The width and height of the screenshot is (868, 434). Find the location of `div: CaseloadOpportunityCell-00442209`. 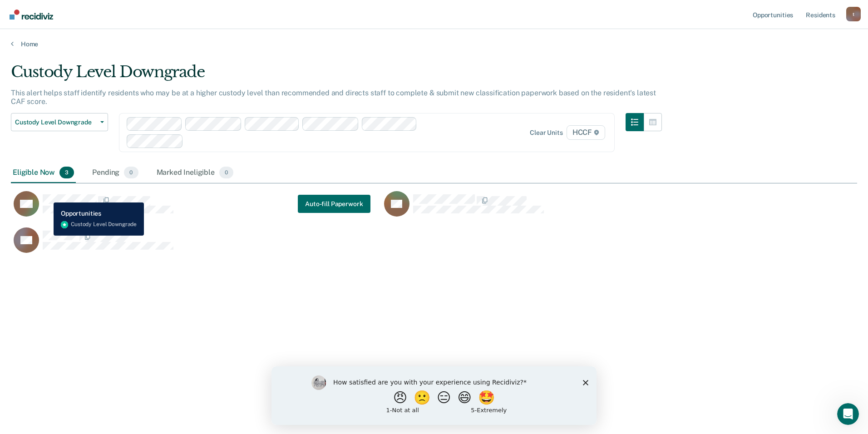

div: CaseloadOpportunityCell-00442209 is located at coordinates (196, 209).